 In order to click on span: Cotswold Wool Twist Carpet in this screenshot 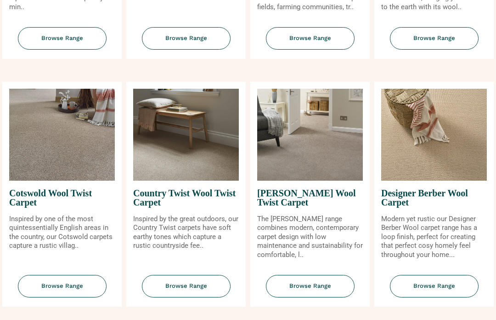, I will do `click(62, 198)`.